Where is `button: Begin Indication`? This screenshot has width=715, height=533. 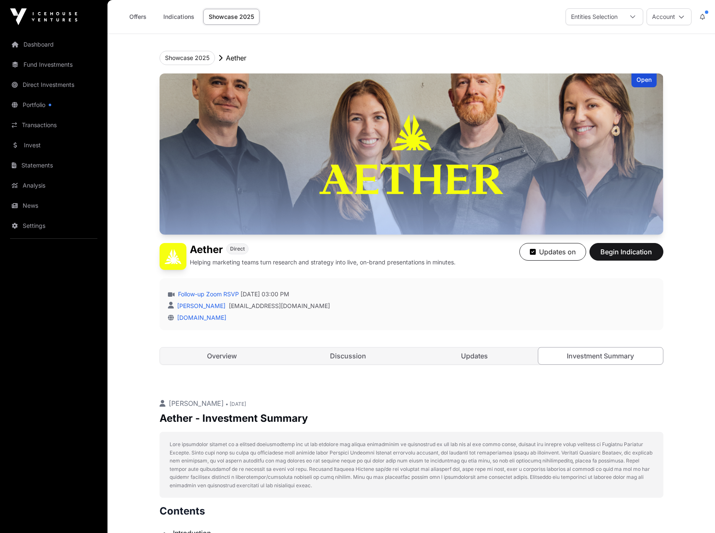
button: Begin Indication is located at coordinates (626, 252).